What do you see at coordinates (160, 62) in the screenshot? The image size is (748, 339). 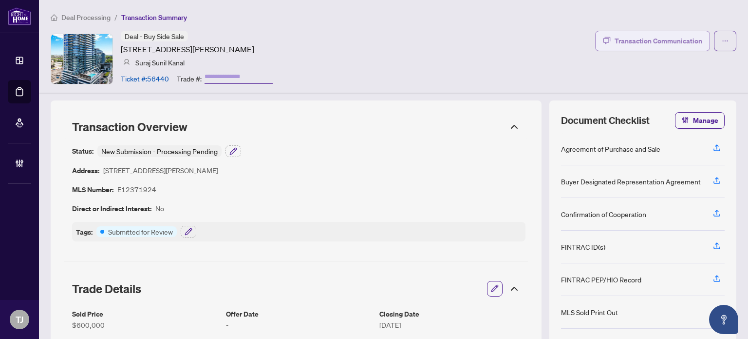 I see `article: Suraj Sunil Kanal` at bounding box center [160, 62].